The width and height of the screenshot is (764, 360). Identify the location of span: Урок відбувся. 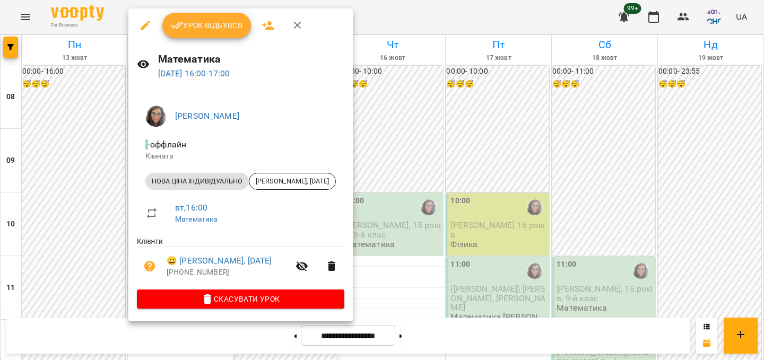
(207, 25).